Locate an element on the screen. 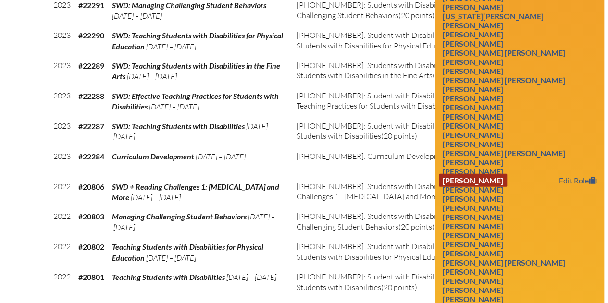  span: SWD: Effective Teaching Practices for Students with Disabilities is located at coordinates (195, 101).